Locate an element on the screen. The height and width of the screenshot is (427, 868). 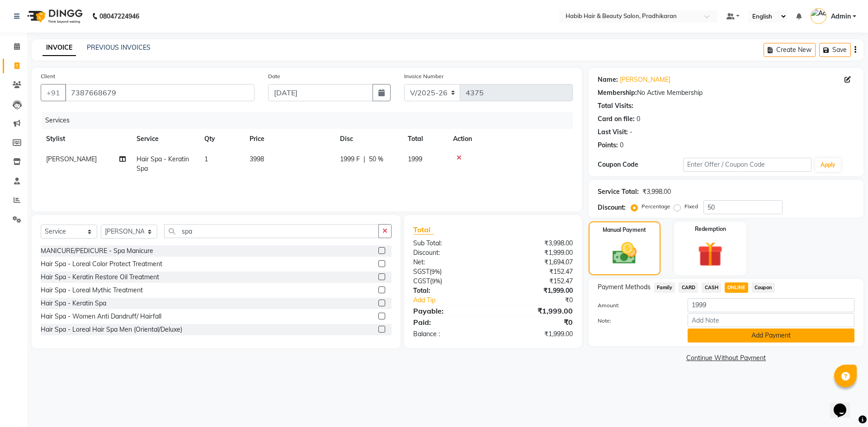
th: Disc is located at coordinates (368, 139).